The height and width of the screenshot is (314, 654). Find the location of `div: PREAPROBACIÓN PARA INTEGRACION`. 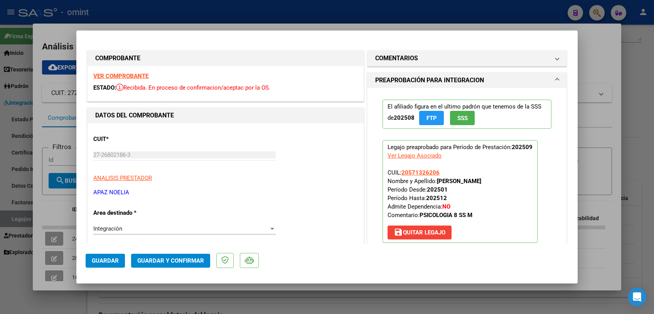

div: PREAPROBACIÓN PARA INTEGRACION is located at coordinates (467, 174).